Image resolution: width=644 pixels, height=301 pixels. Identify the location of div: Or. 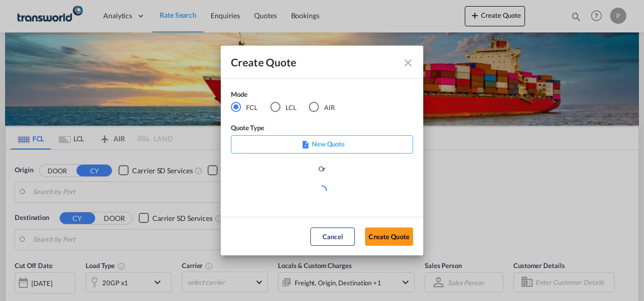
(322, 169).